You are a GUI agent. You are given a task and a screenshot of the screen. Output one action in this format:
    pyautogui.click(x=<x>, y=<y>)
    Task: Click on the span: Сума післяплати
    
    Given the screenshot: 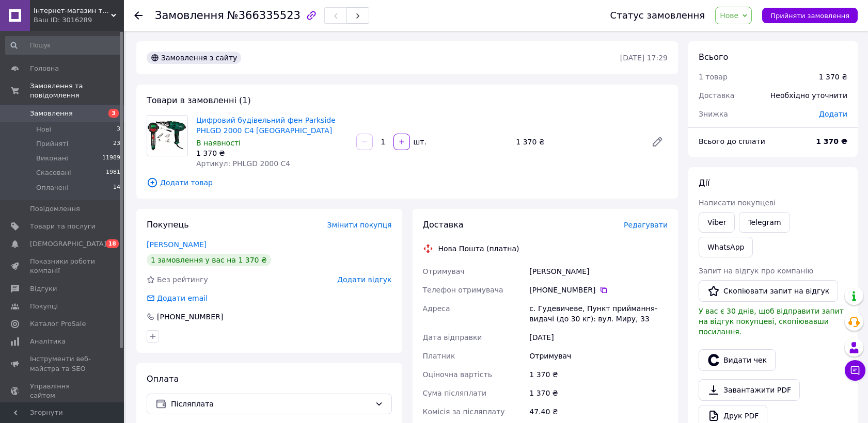 What is the action you would take?
    pyautogui.click(x=455, y=393)
    